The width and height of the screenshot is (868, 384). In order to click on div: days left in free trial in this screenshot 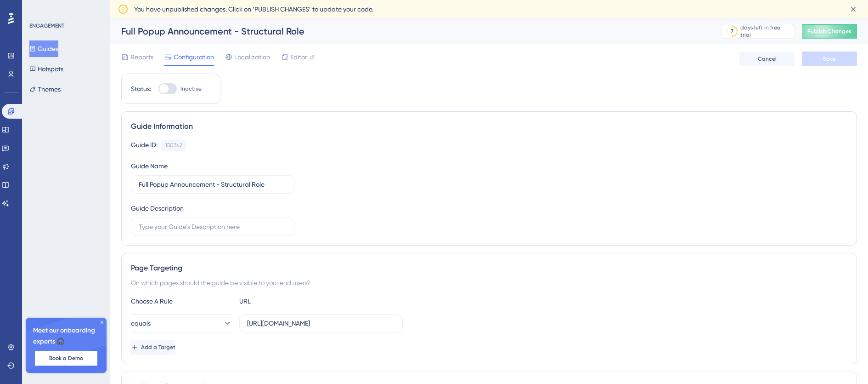, I will do `click(766, 31)`.